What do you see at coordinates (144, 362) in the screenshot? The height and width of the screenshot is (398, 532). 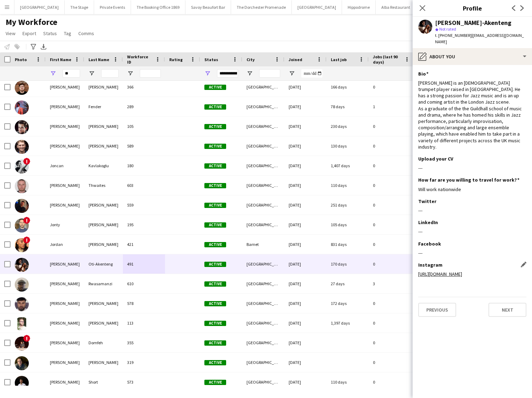 I see `div: 319` at bounding box center [144, 362].